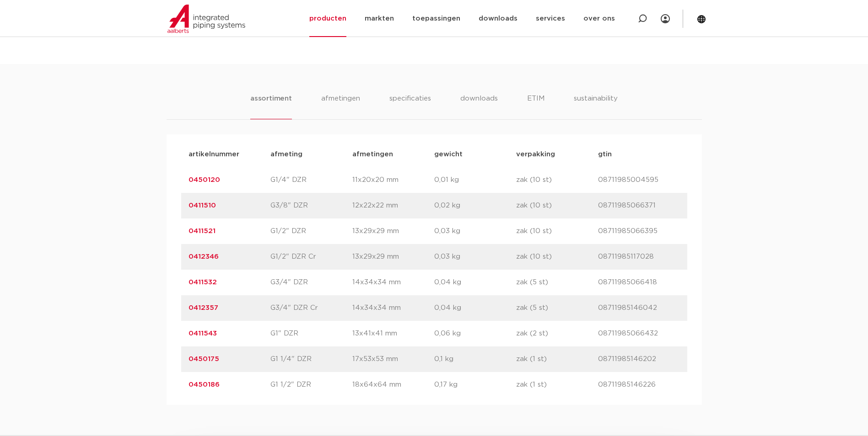  I want to click on a: 0411543, so click(203, 333).